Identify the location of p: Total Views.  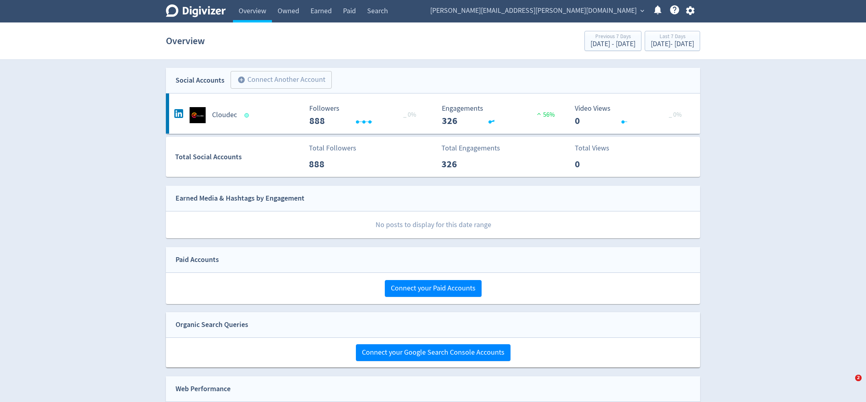
(597, 148).